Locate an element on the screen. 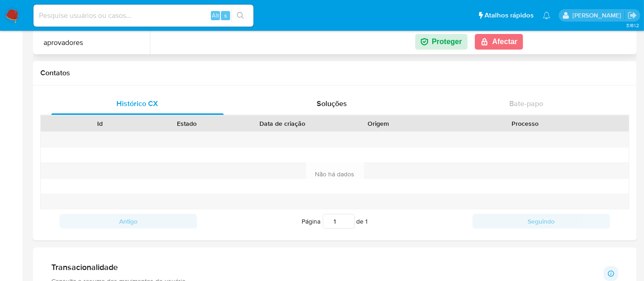  div: Id is located at coordinates (100, 124).